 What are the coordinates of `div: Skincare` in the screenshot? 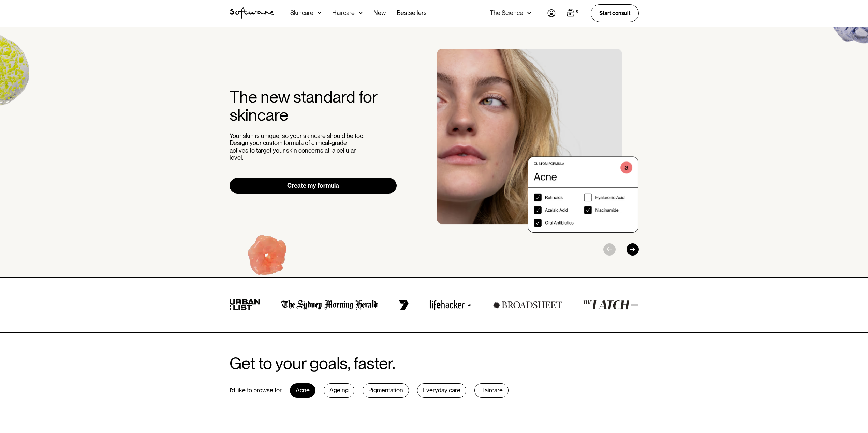 It's located at (302, 13).